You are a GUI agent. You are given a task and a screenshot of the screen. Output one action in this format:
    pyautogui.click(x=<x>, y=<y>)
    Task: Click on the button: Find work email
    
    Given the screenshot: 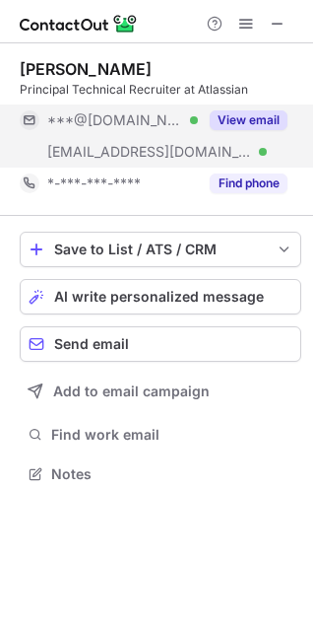 What is the action you would take?
    pyautogui.click(x=161, y=435)
    